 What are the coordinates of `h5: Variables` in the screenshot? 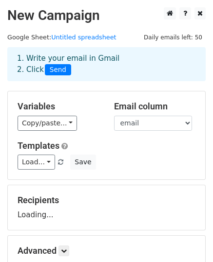 It's located at (58, 107).